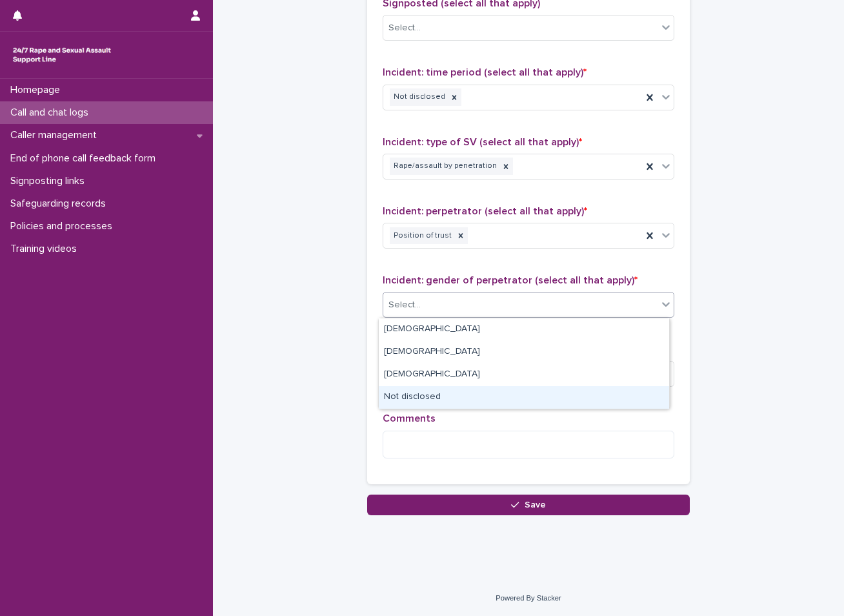 The width and height of the screenshot is (844, 616). Describe the element at coordinates (524, 351) in the screenshot. I see `div: Female` at that location.